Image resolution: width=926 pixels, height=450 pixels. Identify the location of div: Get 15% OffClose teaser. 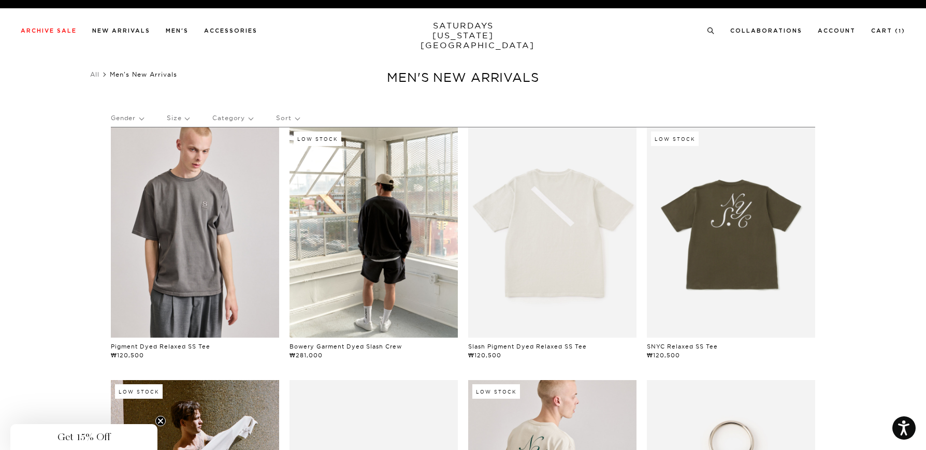
(84, 437).